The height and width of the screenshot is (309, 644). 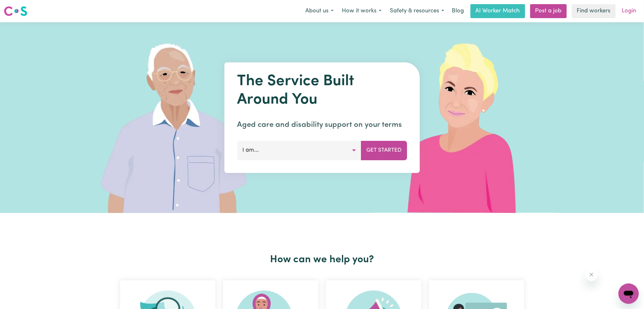 I want to click on button: Get Started, so click(x=384, y=151).